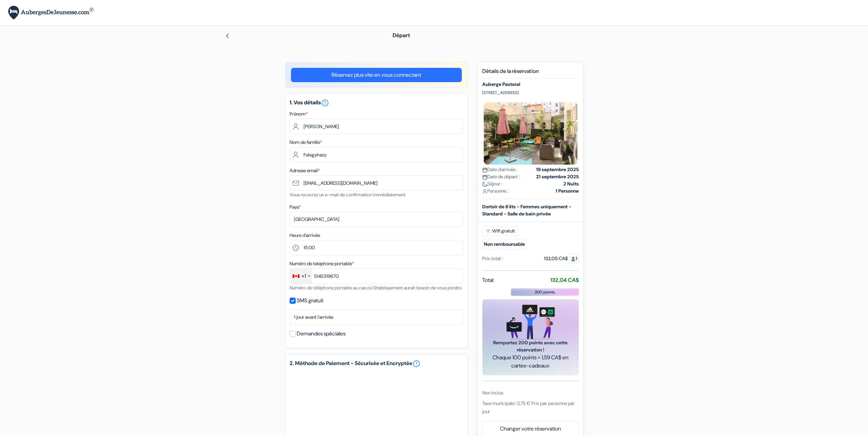 This screenshot has width=868, height=436. What do you see at coordinates (573, 259) in the screenshot?
I see `img: guest.svg` at bounding box center [573, 259].